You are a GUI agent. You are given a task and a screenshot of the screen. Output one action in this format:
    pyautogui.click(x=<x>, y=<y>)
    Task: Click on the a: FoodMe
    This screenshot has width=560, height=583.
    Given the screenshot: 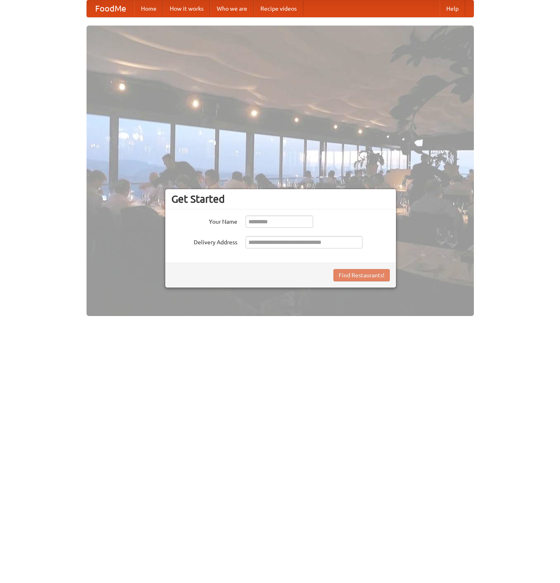 What is the action you would take?
    pyautogui.click(x=110, y=9)
    